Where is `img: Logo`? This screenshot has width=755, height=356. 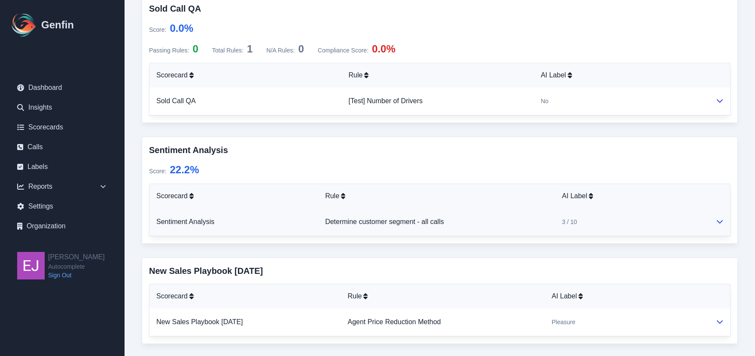
img: Logo is located at coordinates (24, 25).